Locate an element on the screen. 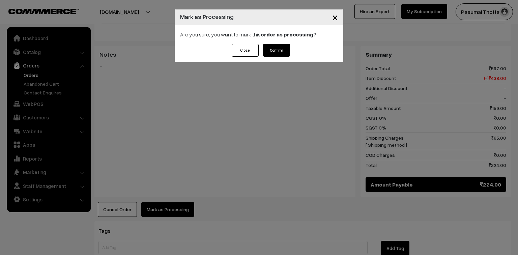 The image size is (518, 255). div: Are you sure, you want to mark this ? is located at coordinates (259, 34).